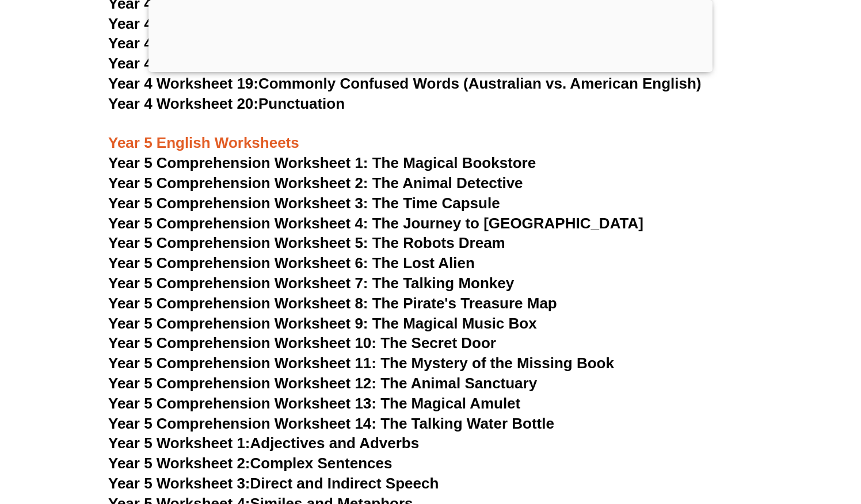  What do you see at coordinates (226, 103) in the screenshot?
I see `a: Year 4 Worksheet 20:Punctuation` at bounding box center [226, 103].